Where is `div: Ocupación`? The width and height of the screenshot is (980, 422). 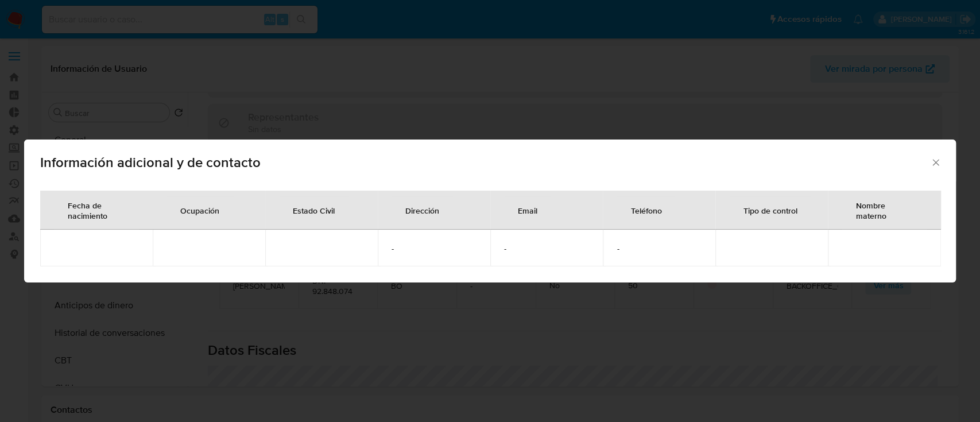
div: Ocupación is located at coordinates (200, 210).